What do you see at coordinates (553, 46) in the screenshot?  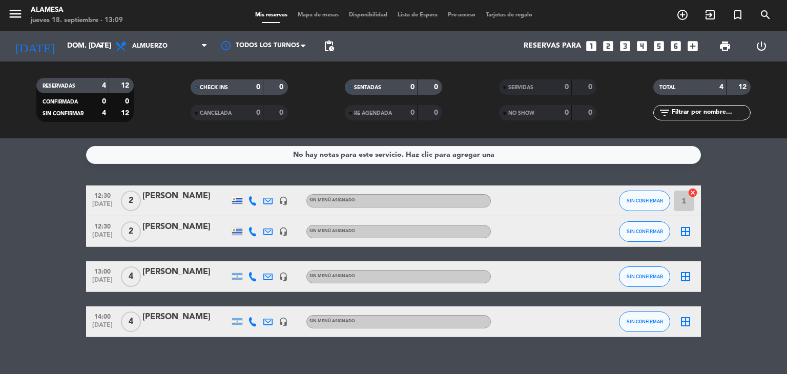 I see `span: Reservas para` at bounding box center [553, 46].